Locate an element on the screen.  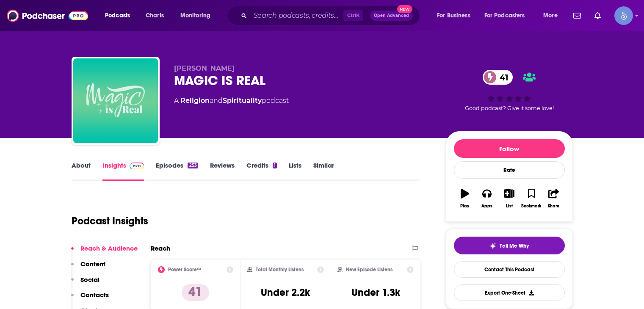
span: Podcasts is located at coordinates (117, 16).